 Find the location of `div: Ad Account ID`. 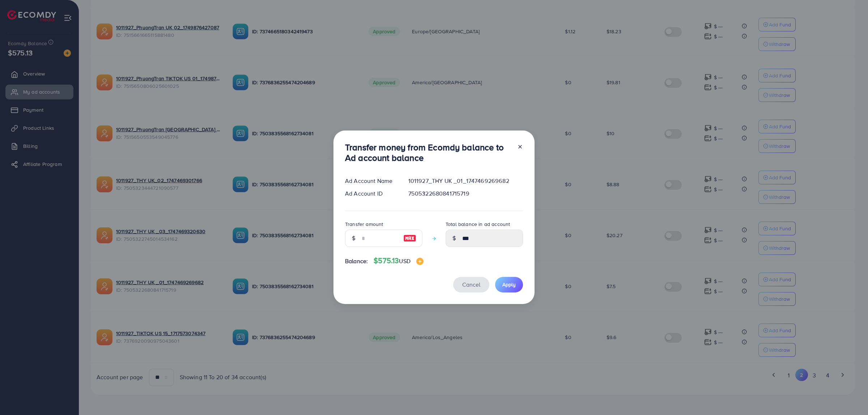

div: Ad Account ID is located at coordinates (371, 193).